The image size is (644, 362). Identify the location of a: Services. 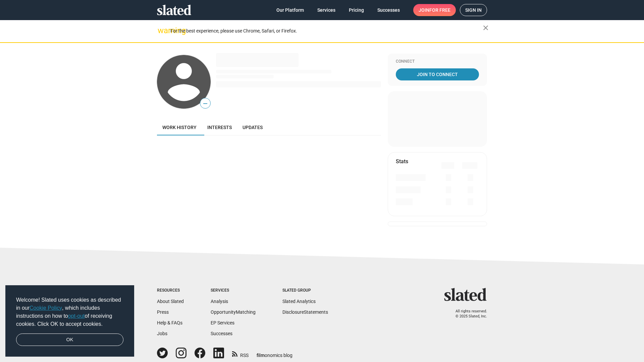
(327, 10).